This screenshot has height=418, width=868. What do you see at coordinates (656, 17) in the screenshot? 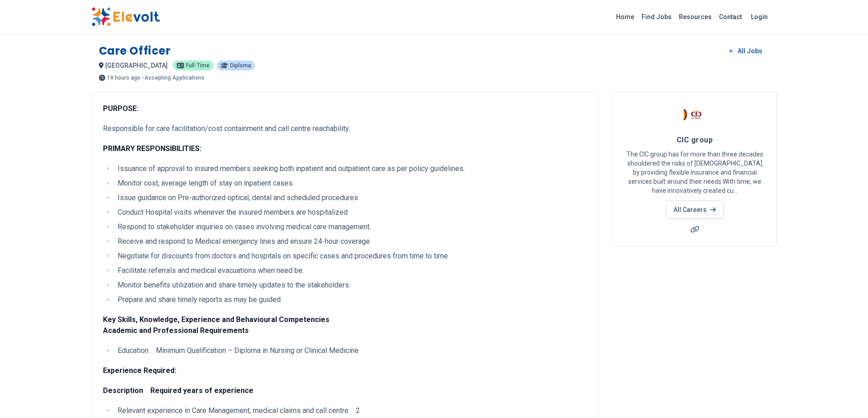
I see `a: Find Jobs` at bounding box center [656, 17].